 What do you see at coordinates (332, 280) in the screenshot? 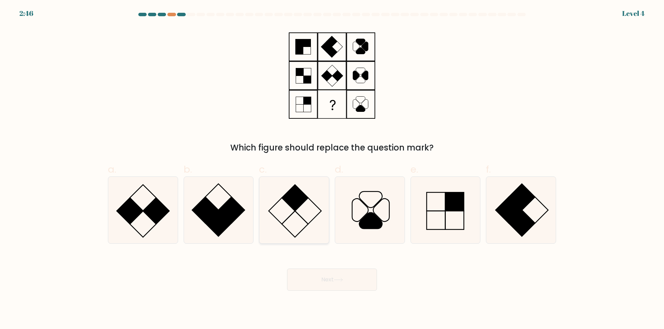
I see `button: Next` at bounding box center [332, 280].